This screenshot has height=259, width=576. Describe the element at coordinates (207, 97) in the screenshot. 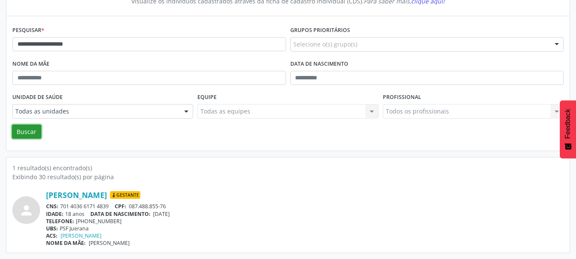

I see `label: Equipe` at that location.